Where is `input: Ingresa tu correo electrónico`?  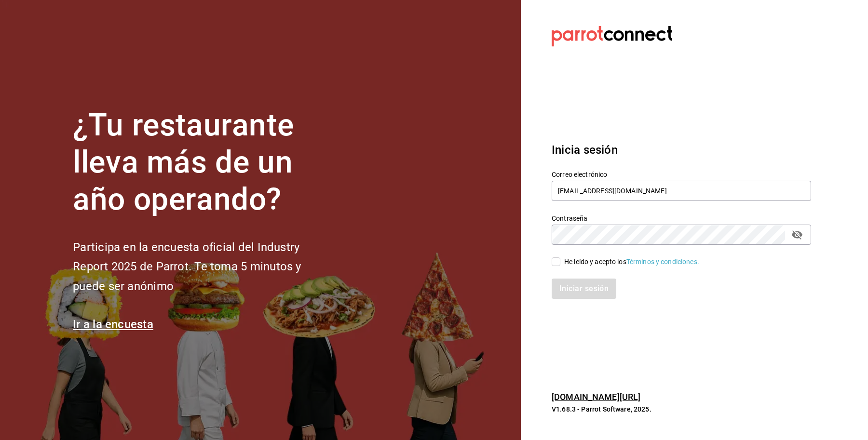 input: Ingresa tu correo electrónico is located at coordinates (681, 191).